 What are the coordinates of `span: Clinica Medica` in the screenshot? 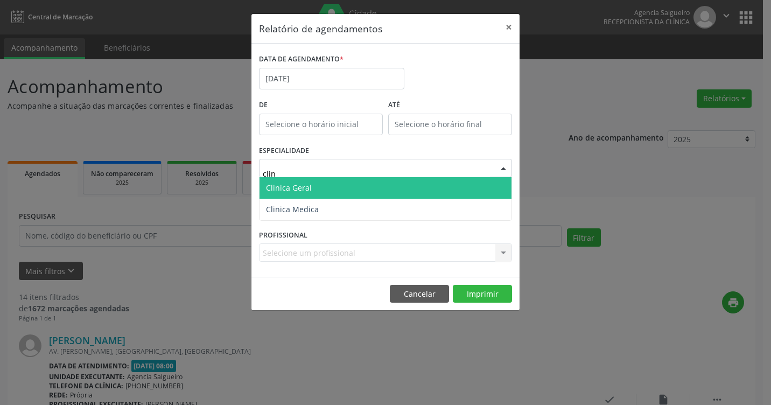 It's located at (292, 209).